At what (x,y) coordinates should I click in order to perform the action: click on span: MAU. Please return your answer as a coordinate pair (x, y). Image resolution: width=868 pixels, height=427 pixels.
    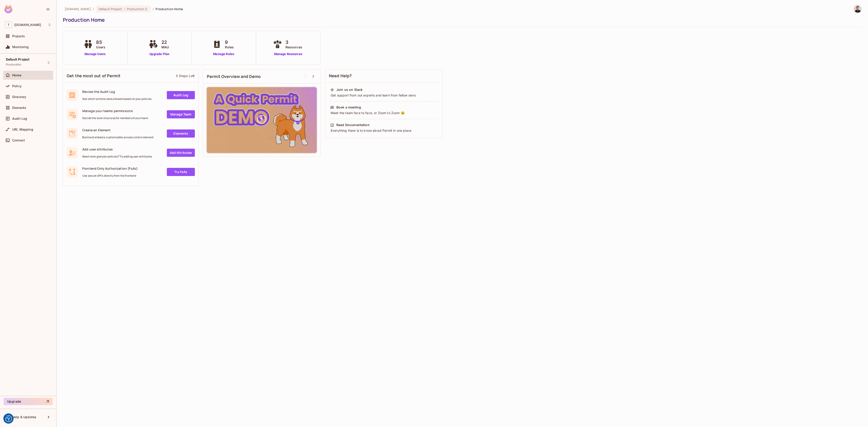
    Looking at the image, I should click on (165, 47).